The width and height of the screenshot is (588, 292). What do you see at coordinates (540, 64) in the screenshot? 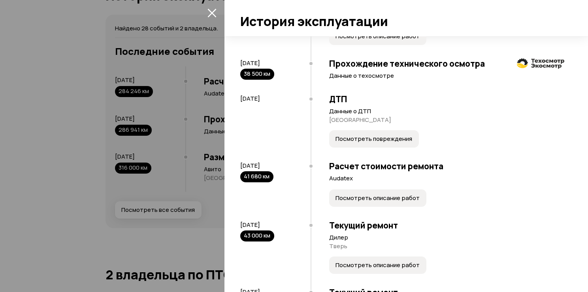
I see `img: logo` at bounding box center [540, 64].